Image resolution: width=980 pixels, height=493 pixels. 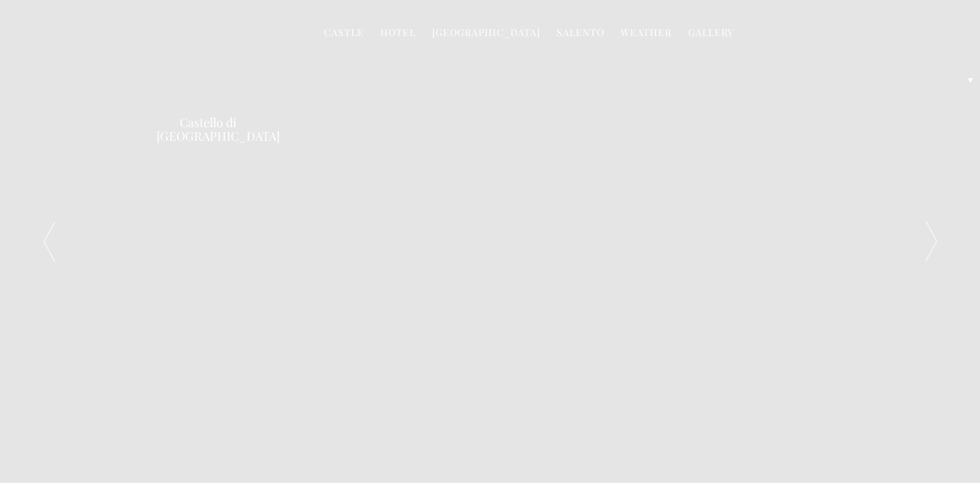 What do you see at coordinates (207, 56) in the screenshot?
I see `img: Castello di Ugento` at bounding box center [207, 56].